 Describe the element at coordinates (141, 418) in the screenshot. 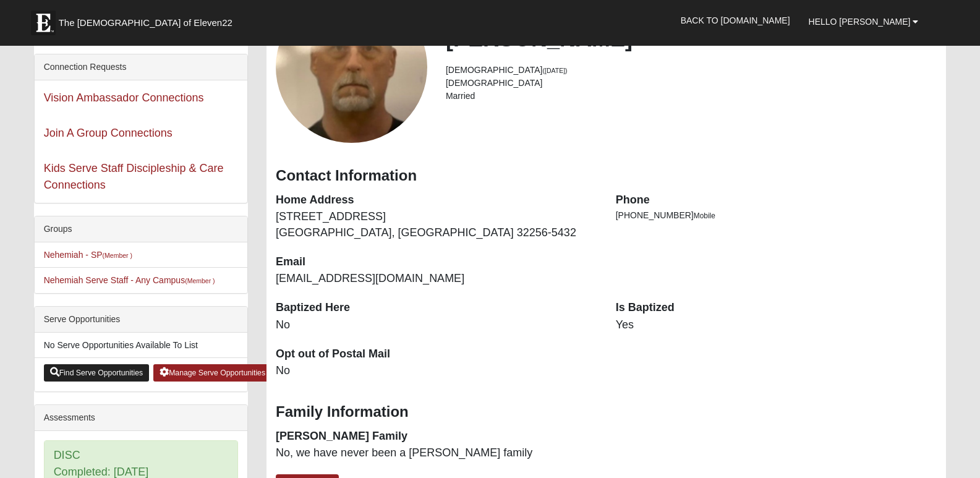

I see `div: Assessments` at that location.